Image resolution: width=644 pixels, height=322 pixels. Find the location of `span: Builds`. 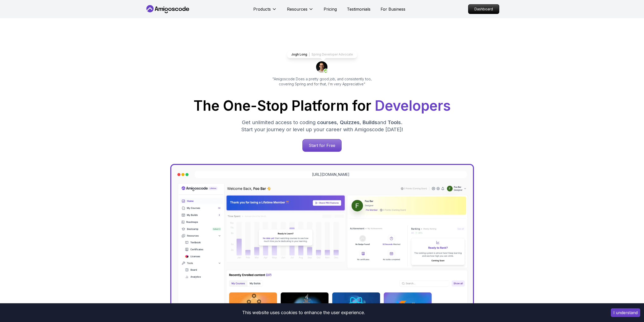

span: Builds is located at coordinates (370, 122).